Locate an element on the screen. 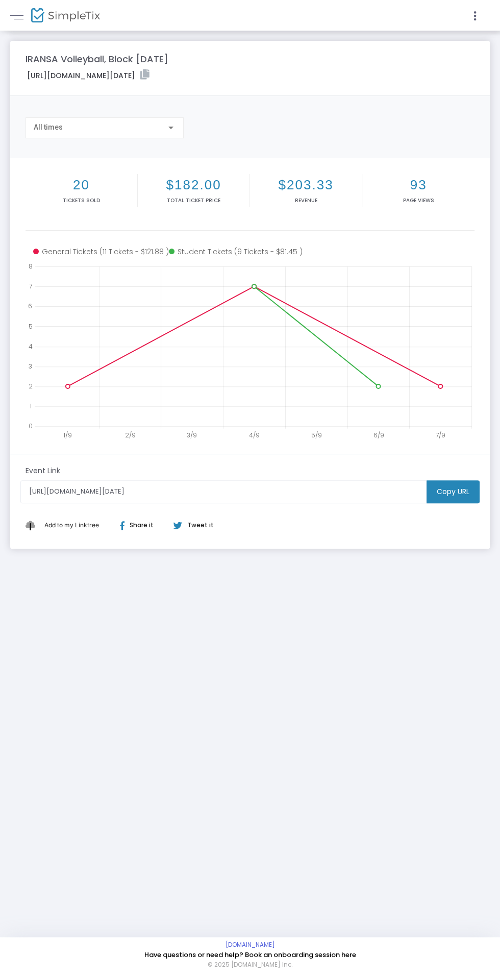 The width and height of the screenshot is (500, 980). m-panel-subtitle: Event Link is located at coordinates (43, 471).